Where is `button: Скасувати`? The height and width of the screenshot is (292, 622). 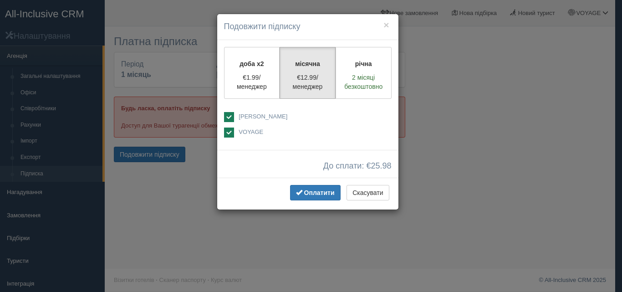 button: Скасувати is located at coordinates (367, 193).